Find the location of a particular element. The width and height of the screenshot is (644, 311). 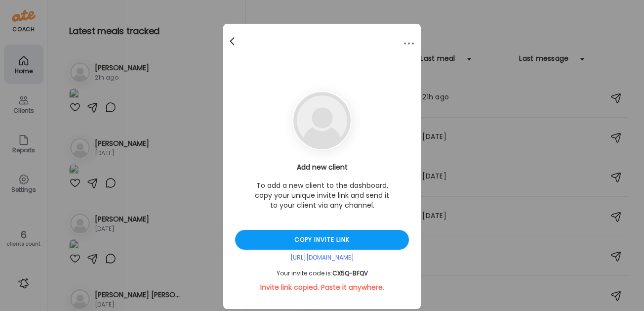

p: To add a new client to the dashboard, copy your unique invite link and send it to your client via... is located at coordinates (322, 195).